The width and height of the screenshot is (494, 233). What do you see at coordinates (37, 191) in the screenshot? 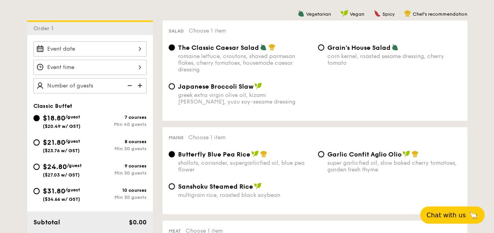
I see `input: $31.80/guest($34.66 w/ GST)10 coursesMin 30 guests` at bounding box center [37, 191].